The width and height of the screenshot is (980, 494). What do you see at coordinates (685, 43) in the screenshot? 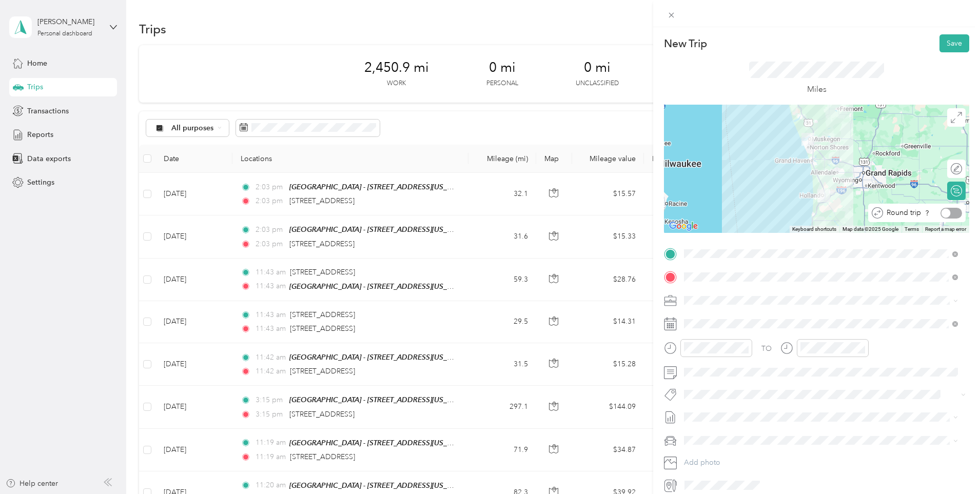
I see `p: New Trip` at bounding box center [685, 43].